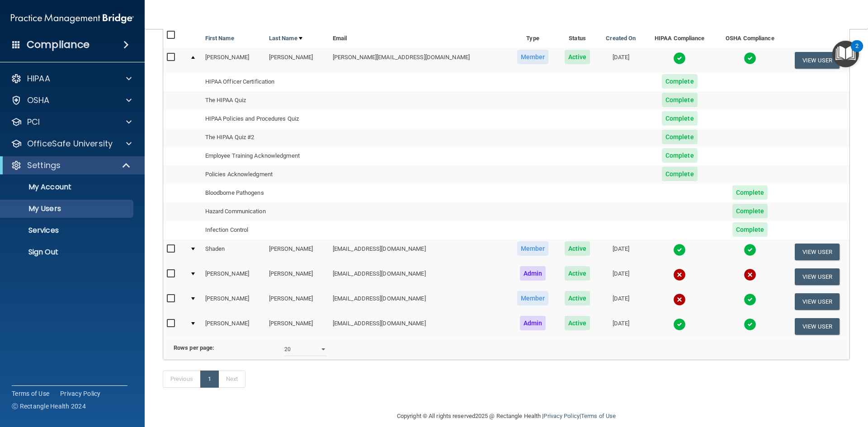  I want to click on div: 2, so click(856, 52).